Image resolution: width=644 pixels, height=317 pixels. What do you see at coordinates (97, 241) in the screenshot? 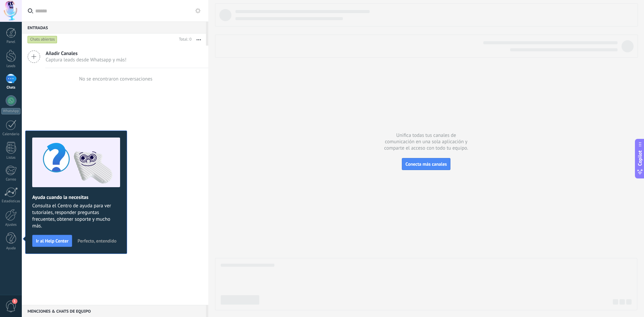
I see `button: Perfecto, entendido` at bounding box center [97, 241].